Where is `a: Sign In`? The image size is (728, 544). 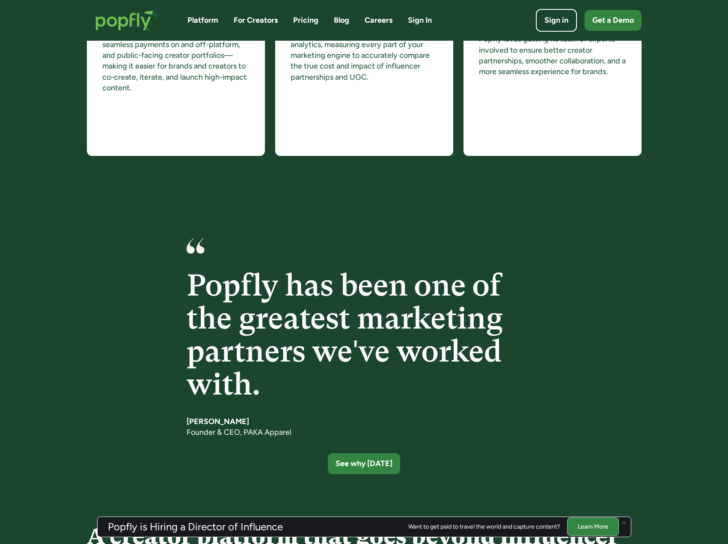 a: Sign In is located at coordinates (420, 20).